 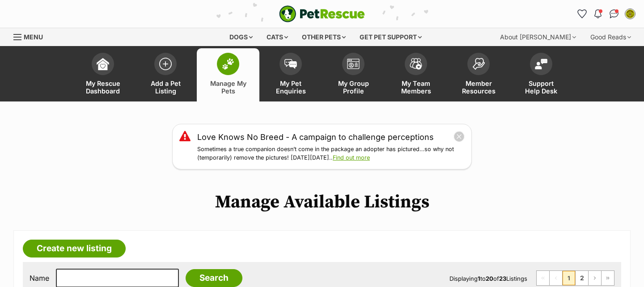 What do you see at coordinates (606, 14) in the screenshot?
I see `ul: Account quick links` at bounding box center [606, 14].